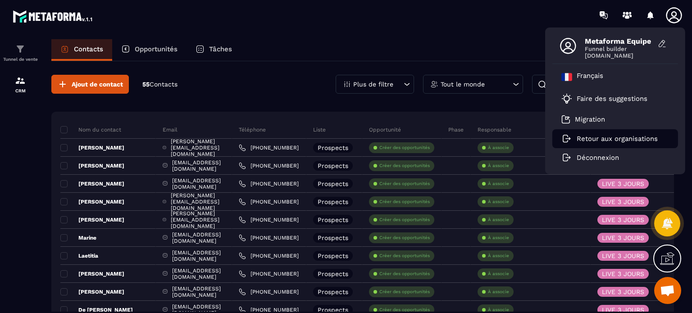  I want to click on p: Retour aux organisations, so click(618, 139).